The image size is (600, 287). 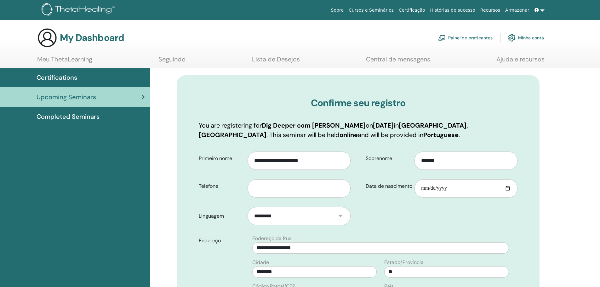 I want to click on a: Lista de Desejos, so click(x=276, y=61).